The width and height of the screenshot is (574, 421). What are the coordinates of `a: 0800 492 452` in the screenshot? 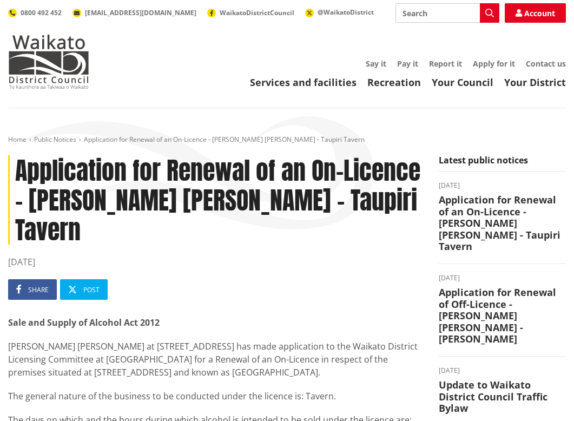 It's located at (35, 12).